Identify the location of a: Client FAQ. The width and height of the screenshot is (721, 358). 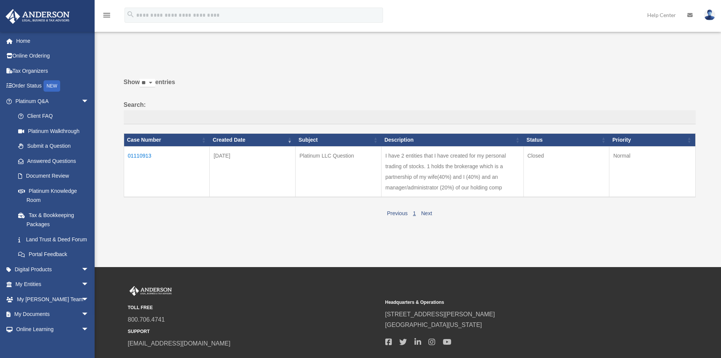
(53, 116).